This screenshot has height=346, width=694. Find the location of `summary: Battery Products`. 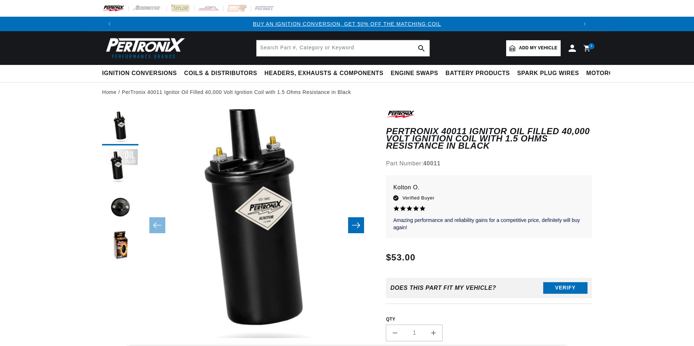

summary: Battery Products is located at coordinates (477, 73).